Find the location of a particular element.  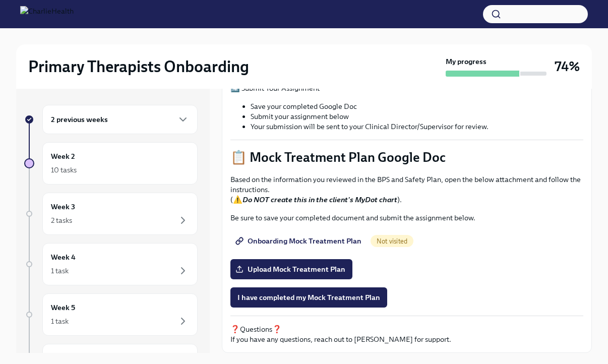

div: 10 tasks is located at coordinates (64, 170).